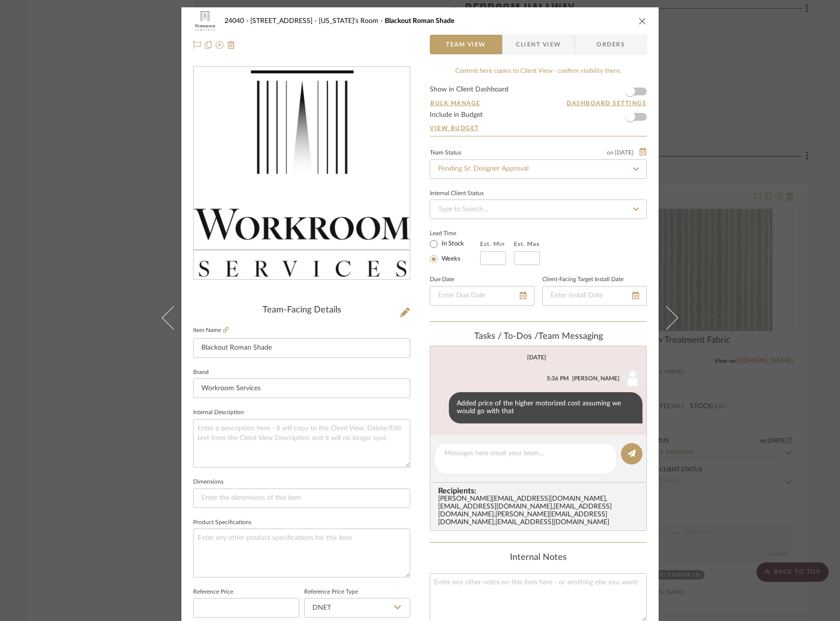 This screenshot has width=840, height=621. Describe the element at coordinates (201, 373) in the screenshot. I see `label: Brand` at that location.